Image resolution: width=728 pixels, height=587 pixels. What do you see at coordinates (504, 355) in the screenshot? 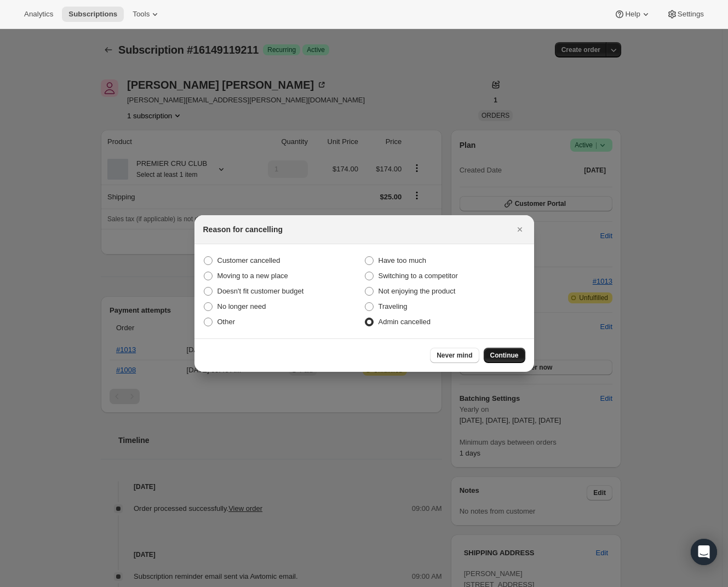
I see `span: Continue` at bounding box center [504, 355].